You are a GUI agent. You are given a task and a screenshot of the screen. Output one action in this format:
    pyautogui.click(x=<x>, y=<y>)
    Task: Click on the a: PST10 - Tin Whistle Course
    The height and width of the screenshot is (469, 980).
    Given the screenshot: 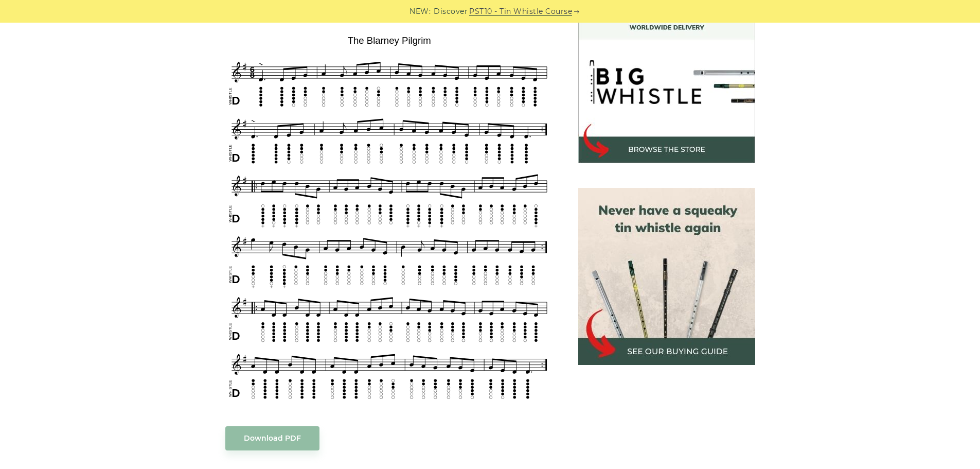 What is the action you would take?
    pyautogui.click(x=520, y=11)
    